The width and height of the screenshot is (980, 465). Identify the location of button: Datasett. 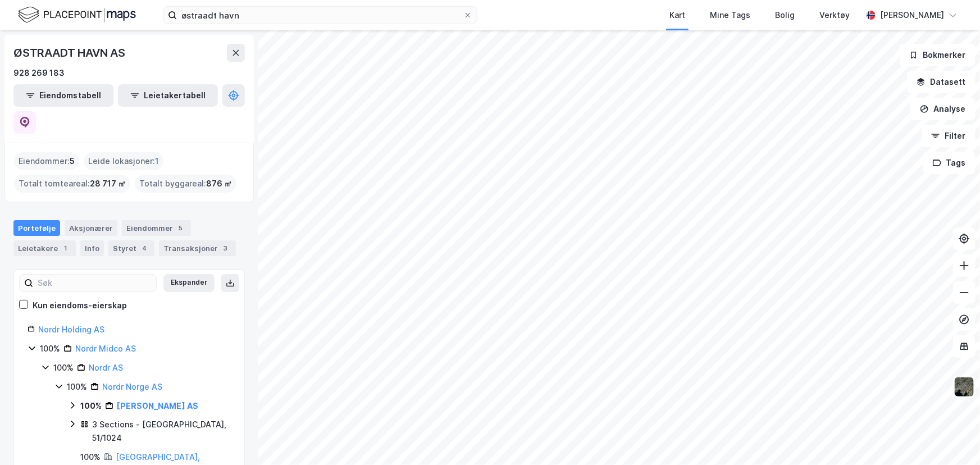
(941, 82).